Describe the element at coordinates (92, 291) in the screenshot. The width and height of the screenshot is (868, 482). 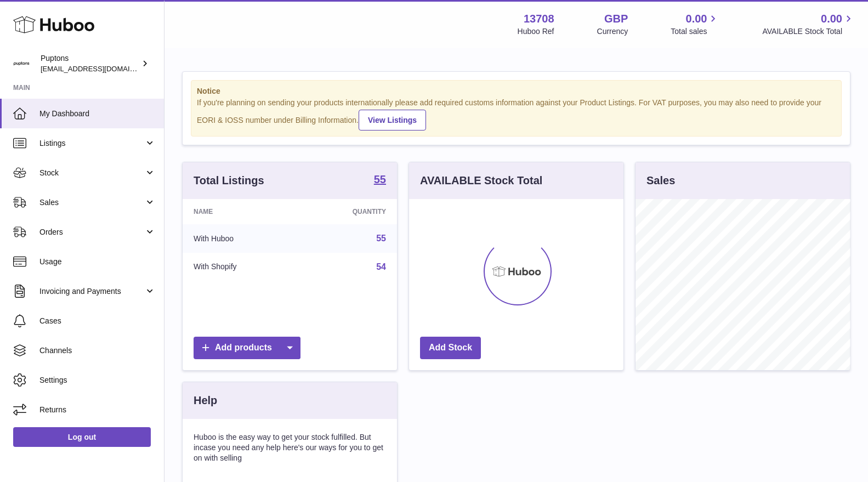
I see `span: Invoicing and Payments` at that location.